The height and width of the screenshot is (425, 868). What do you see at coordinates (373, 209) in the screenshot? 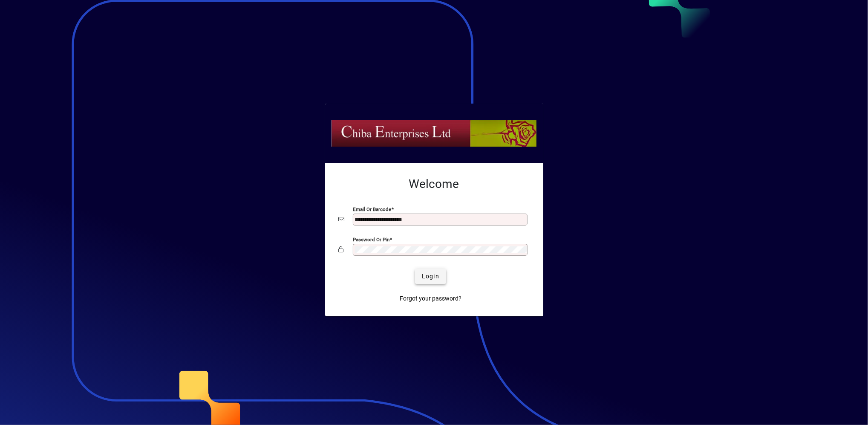
I see `mat-label: Email or Barcode` at bounding box center [373, 209].